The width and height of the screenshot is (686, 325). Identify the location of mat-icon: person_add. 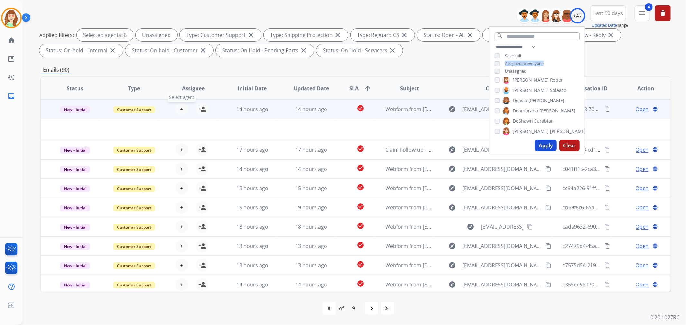
(202, 285).